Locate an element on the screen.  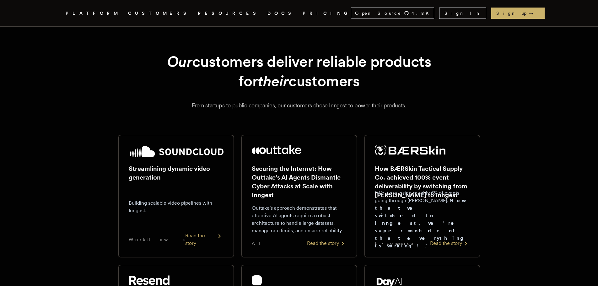
a: Sign In is located at coordinates (462, 13).